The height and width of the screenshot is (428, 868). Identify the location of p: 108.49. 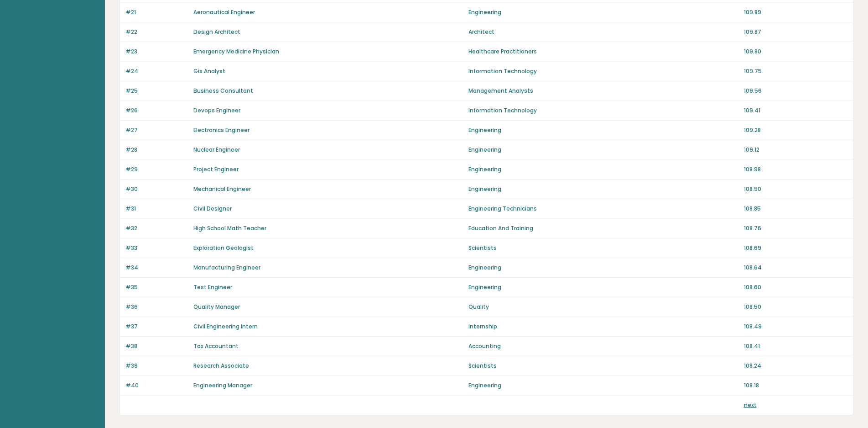
(796, 327).